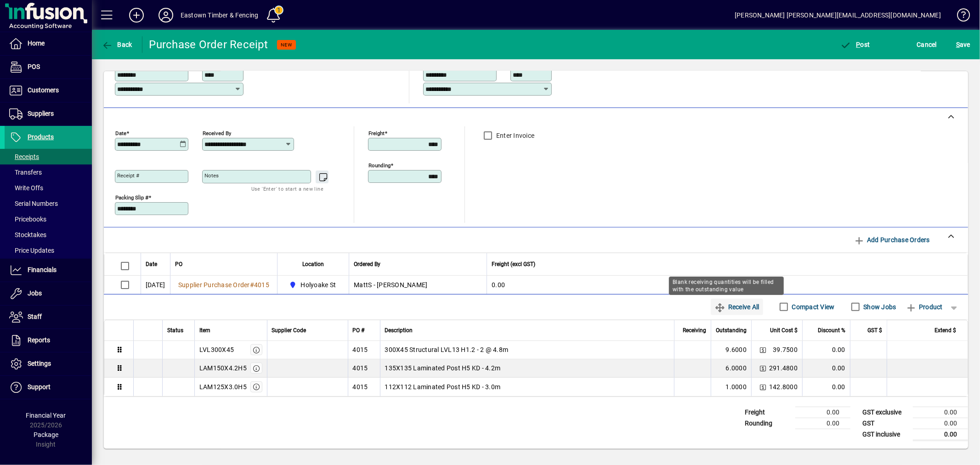  I want to click on td: GST exclusive, so click(885, 412).